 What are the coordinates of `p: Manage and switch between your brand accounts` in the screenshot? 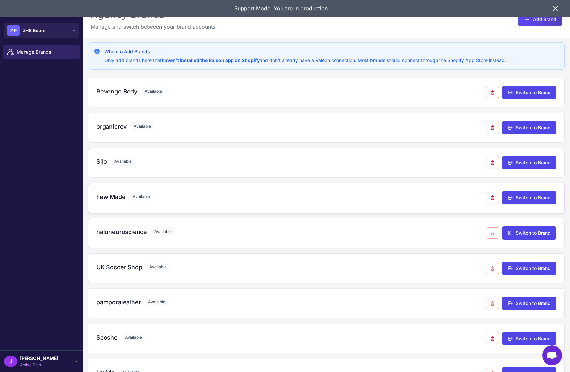 It's located at (153, 26).